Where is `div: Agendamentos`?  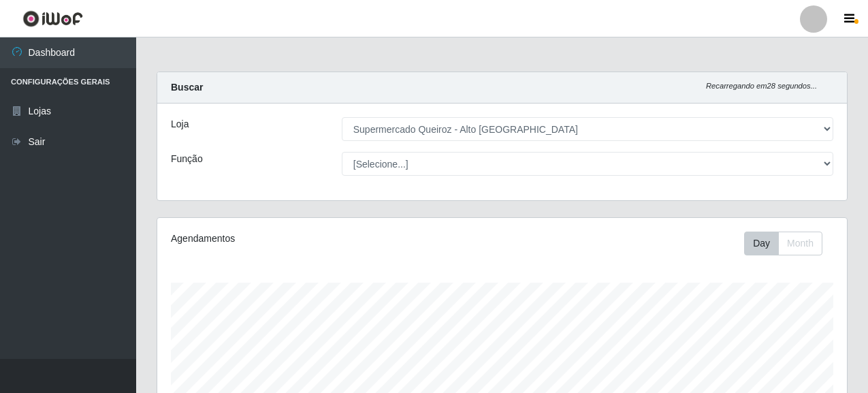 div: Agendamentos is located at coordinates (303, 239).